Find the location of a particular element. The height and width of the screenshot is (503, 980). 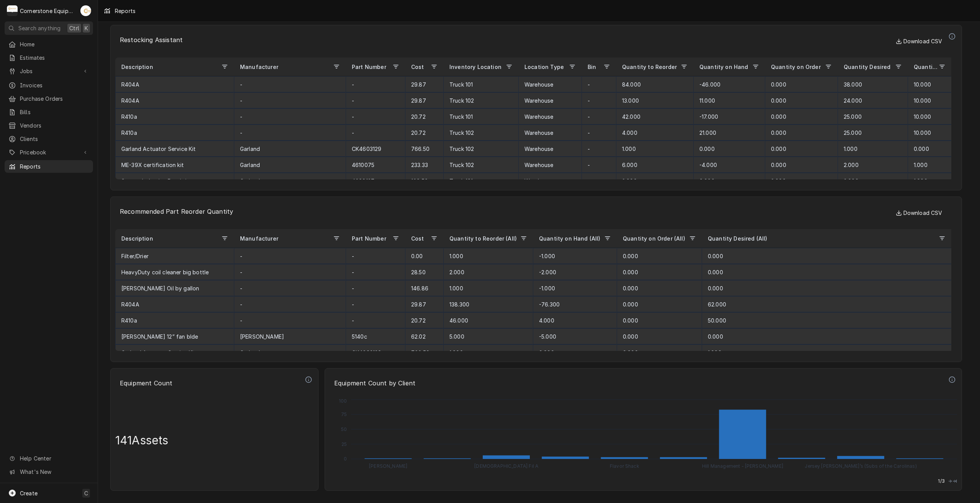

div: -4.000 is located at coordinates (729, 165).